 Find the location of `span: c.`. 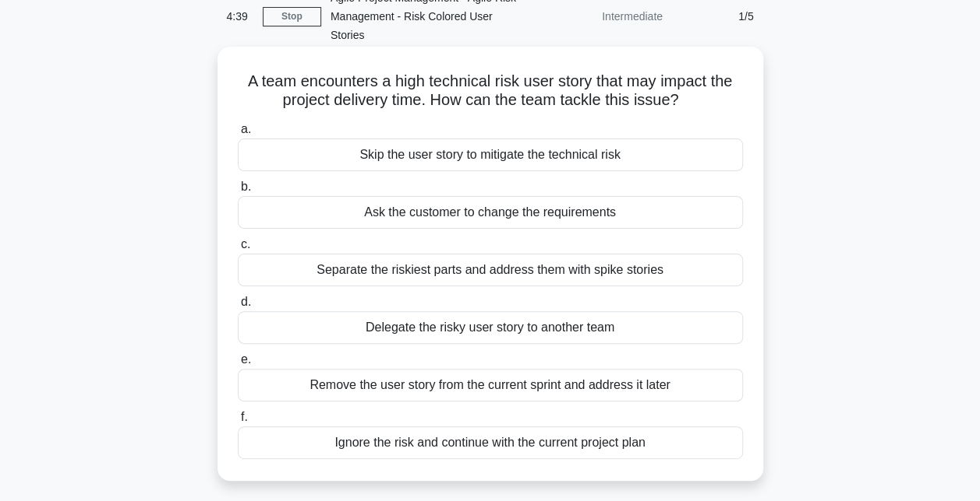

span: c. is located at coordinates (245, 243).